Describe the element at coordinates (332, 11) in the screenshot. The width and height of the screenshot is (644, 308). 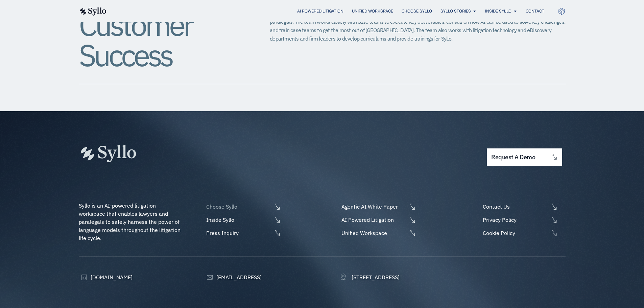
I see `div: Menu Toggle` at that location.